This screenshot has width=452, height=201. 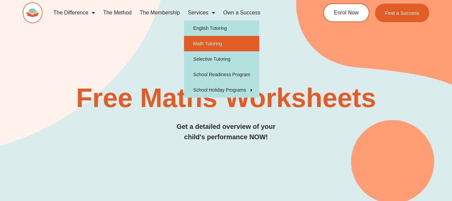 What do you see at coordinates (174, 13) in the screenshot?
I see `nav: Menu` at bounding box center [174, 13].